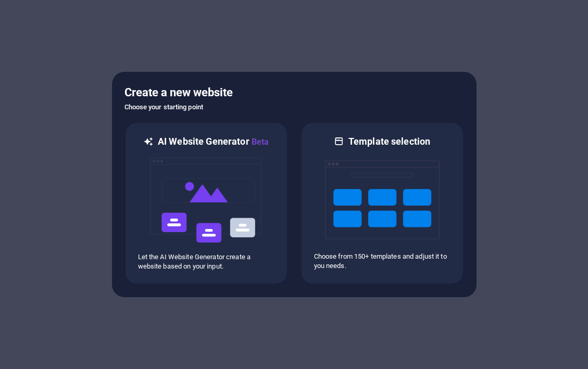 This screenshot has height=369, width=588. I want to click on img: ai, so click(206, 200).